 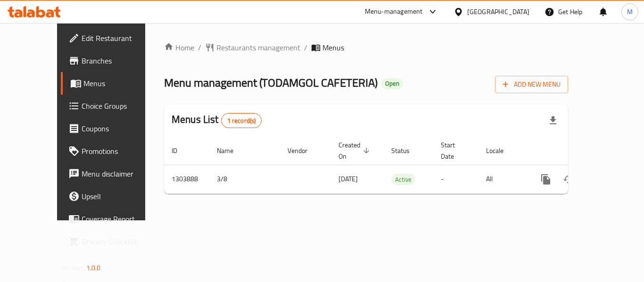 What do you see at coordinates (366, 47) in the screenshot?
I see `nav: breadcrumb` at bounding box center [366, 47].